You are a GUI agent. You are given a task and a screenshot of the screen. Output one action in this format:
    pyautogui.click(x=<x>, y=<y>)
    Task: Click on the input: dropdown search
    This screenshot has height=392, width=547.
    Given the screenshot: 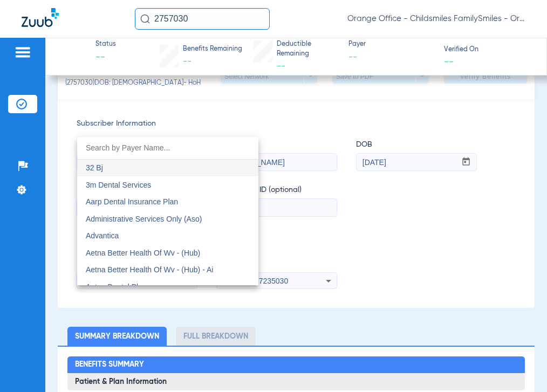 What is the action you would take?
    pyautogui.click(x=168, y=148)
    